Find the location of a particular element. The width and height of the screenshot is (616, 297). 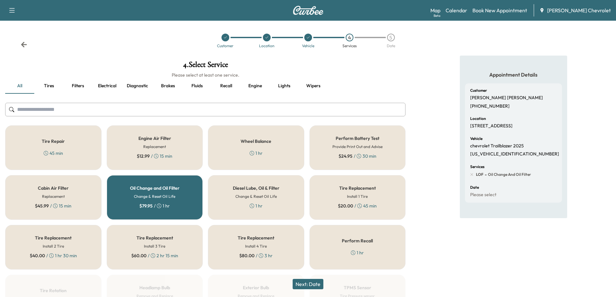

h6: Vehicle is located at coordinates (476, 139).